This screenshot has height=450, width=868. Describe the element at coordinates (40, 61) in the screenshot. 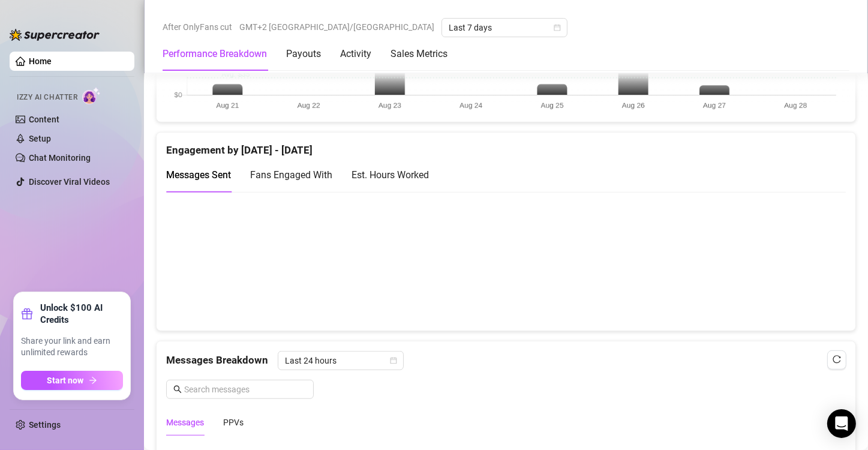

I see `a: Home` at that location.